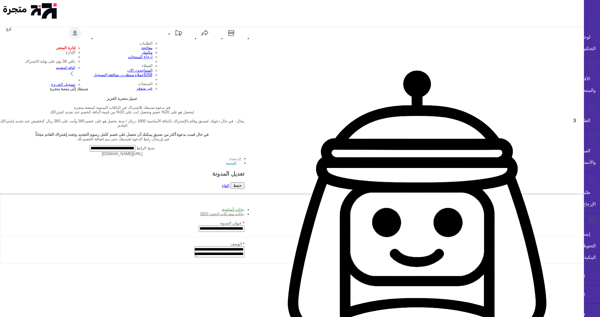 This screenshot has height=317, width=600. Describe the element at coordinates (43, 61) in the screenshot. I see `li: باقي 38 يوم على نهاية الاشتراك` at that location.